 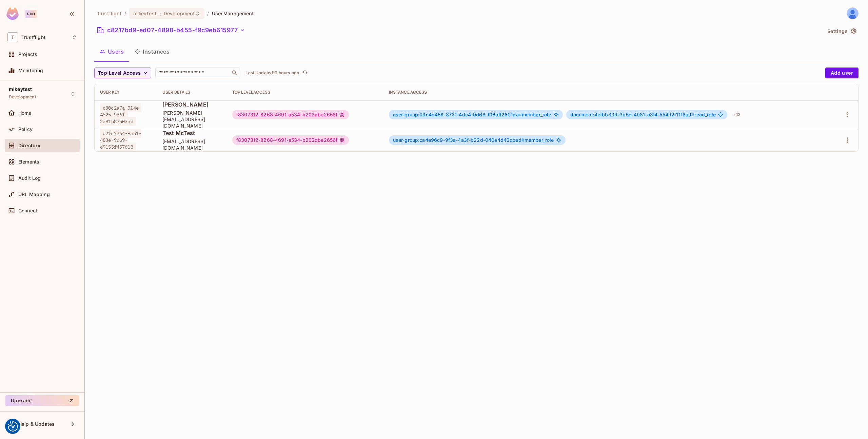 I want to click on span: Help & Updates, so click(x=36, y=424).